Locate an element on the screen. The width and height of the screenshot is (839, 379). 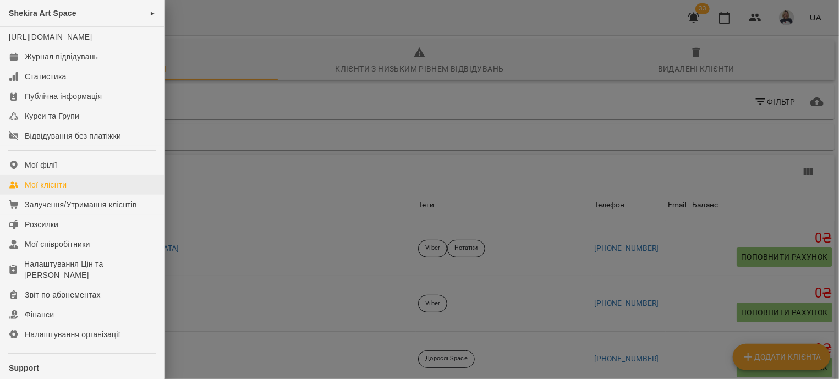
p: Support is located at coordinates (82, 368).